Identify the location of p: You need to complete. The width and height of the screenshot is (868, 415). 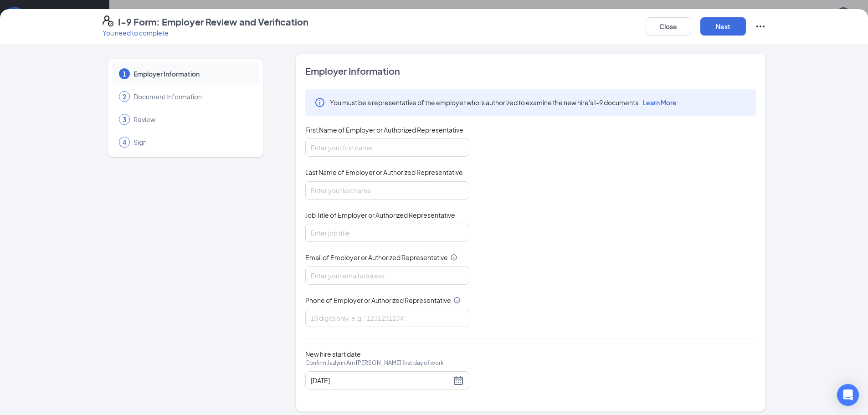
(205, 33).